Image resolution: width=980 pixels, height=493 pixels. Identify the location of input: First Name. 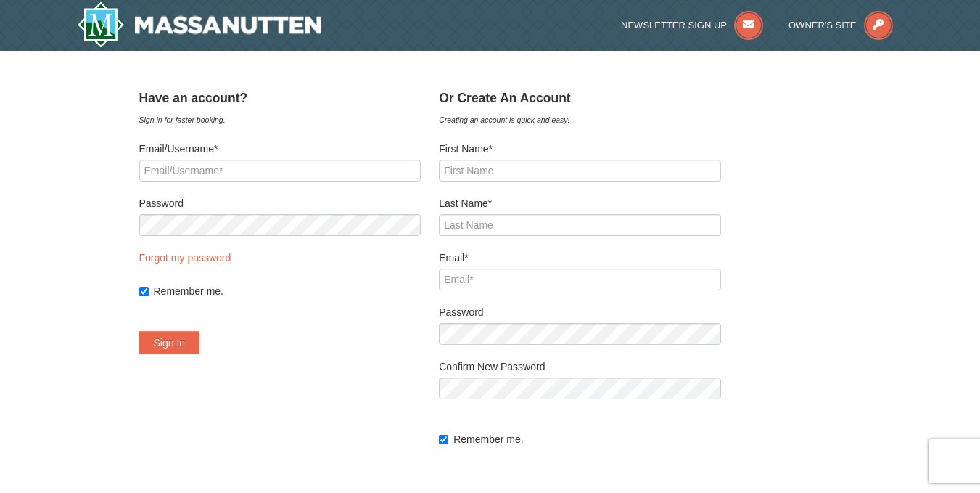
(580, 171).